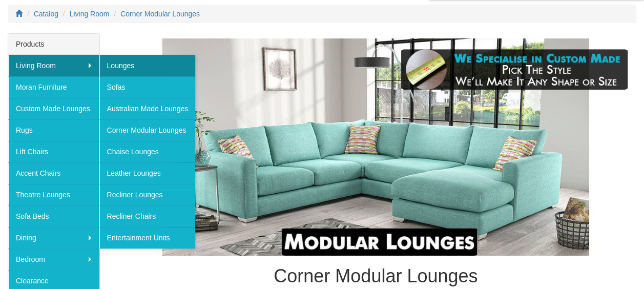 This screenshot has height=289, width=644. I want to click on span: Corner Modular Lounges, so click(160, 14).